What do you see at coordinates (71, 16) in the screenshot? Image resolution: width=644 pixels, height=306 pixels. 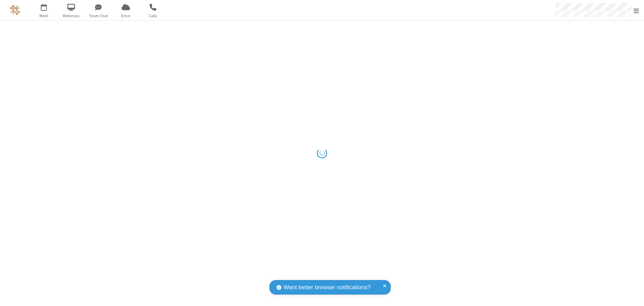 I see `span: Webinars` at bounding box center [71, 16].